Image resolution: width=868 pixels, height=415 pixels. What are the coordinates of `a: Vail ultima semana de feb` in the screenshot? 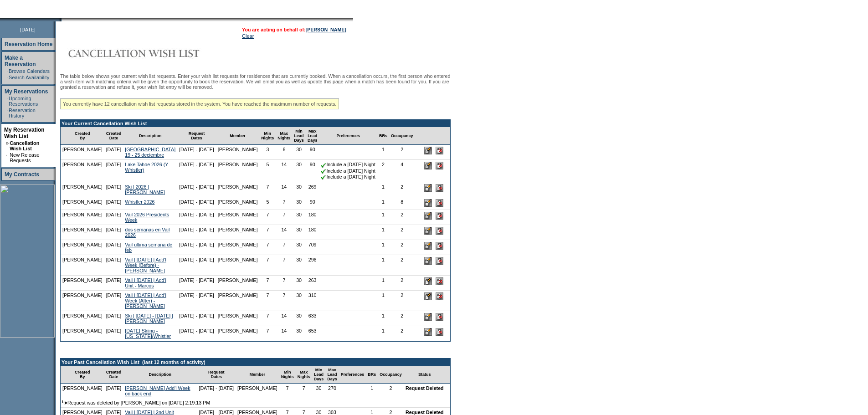 It's located at (148, 247).